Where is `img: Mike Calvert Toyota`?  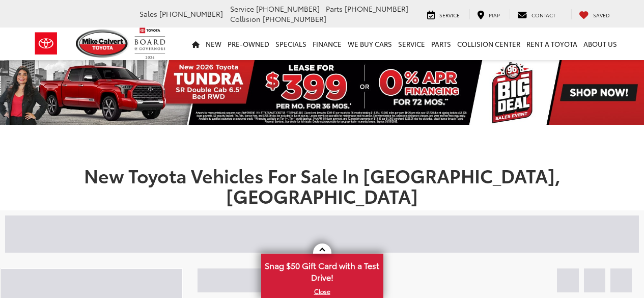
img: Mike Calvert Toyota is located at coordinates (103, 43).